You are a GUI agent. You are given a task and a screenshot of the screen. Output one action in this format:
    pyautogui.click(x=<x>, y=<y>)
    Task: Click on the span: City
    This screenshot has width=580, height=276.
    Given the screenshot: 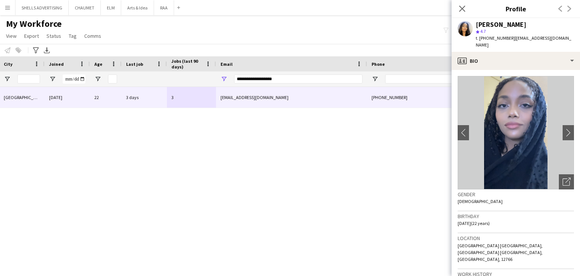 What is the action you would take?
    pyautogui.click(x=8, y=64)
    